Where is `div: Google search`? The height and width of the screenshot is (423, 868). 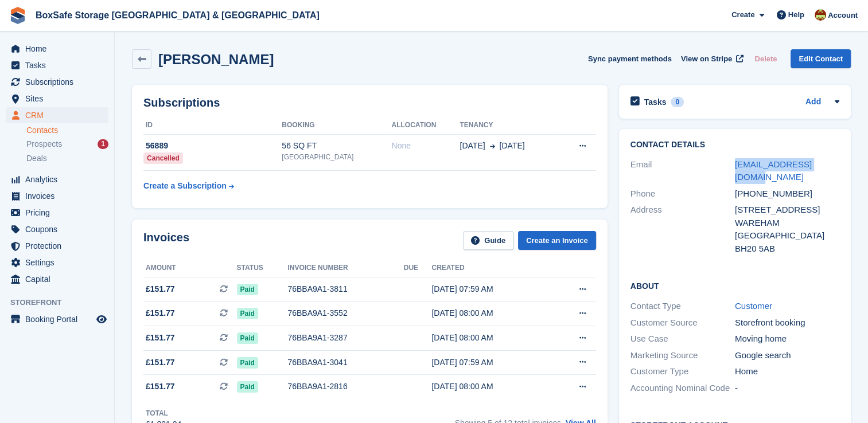 div: Google search is located at coordinates (787, 356).